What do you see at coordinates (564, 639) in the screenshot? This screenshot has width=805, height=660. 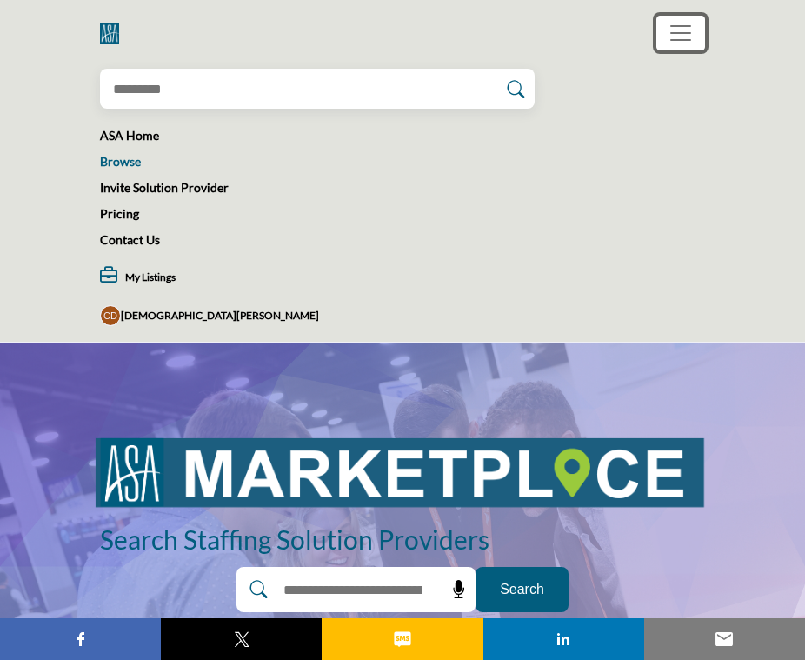 I see `img: linkedin sharing button` at bounding box center [564, 639].